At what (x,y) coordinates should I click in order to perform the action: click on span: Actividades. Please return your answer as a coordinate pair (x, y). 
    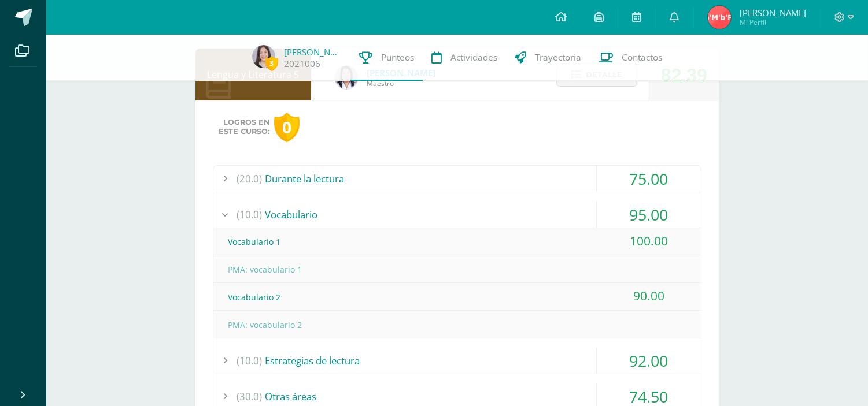
    Looking at the image, I should click on (474, 57).